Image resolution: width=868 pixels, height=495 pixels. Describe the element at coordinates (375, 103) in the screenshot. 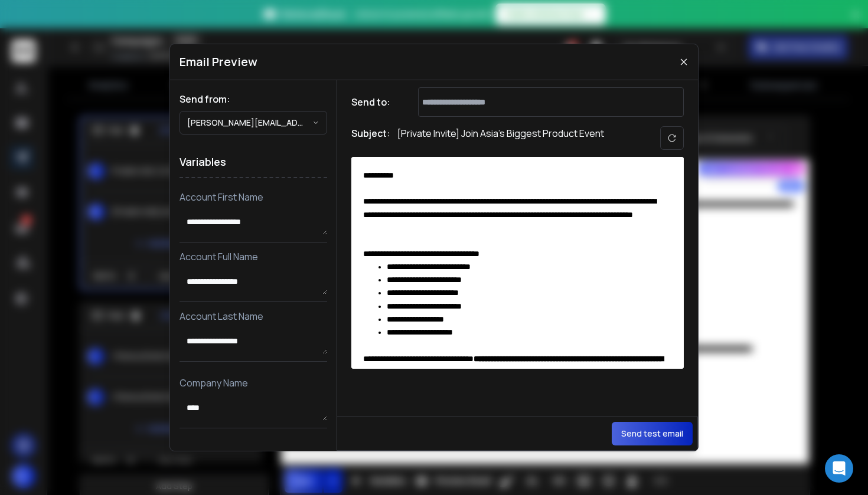

I see `h1: Send to:` at that location.